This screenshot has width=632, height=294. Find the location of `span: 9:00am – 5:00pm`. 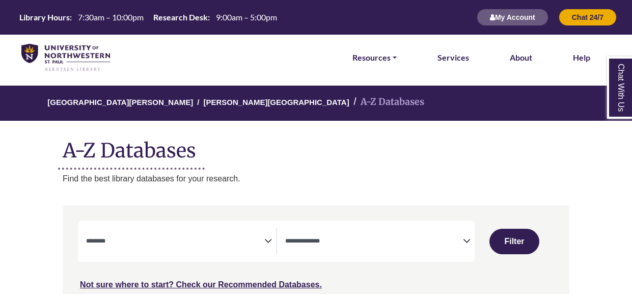

span: 9:00am – 5:00pm is located at coordinates (247, 17).